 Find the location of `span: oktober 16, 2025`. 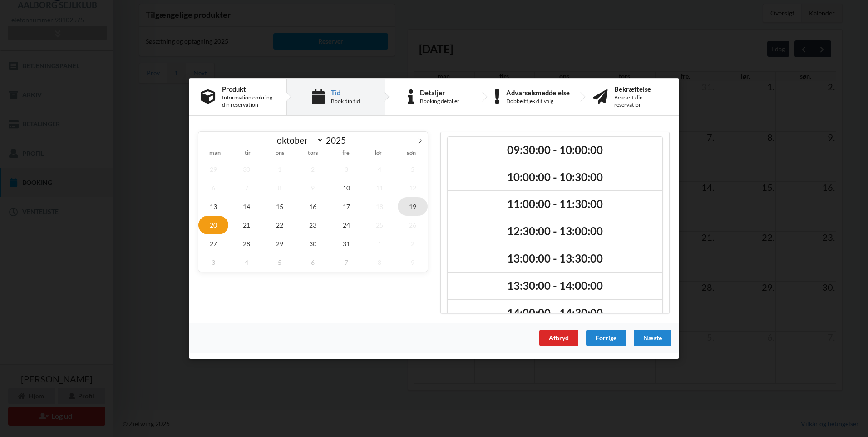

span: oktober 16, 2025 is located at coordinates (314, 206).